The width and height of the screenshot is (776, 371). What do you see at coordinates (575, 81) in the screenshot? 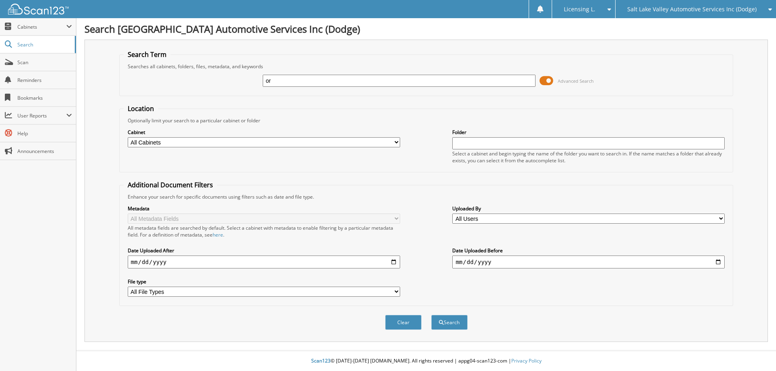
I see `span: Advanced Search` at bounding box center [575, 81].